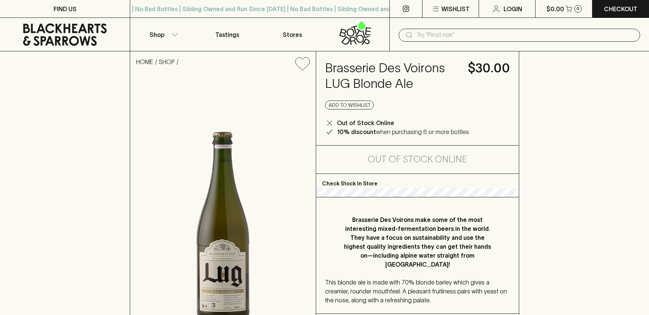 The image size is (649, 315). What do you see at coordinates (578, 9) in the screenshot?
I see `p: 0` at bounding box center [578, 9].